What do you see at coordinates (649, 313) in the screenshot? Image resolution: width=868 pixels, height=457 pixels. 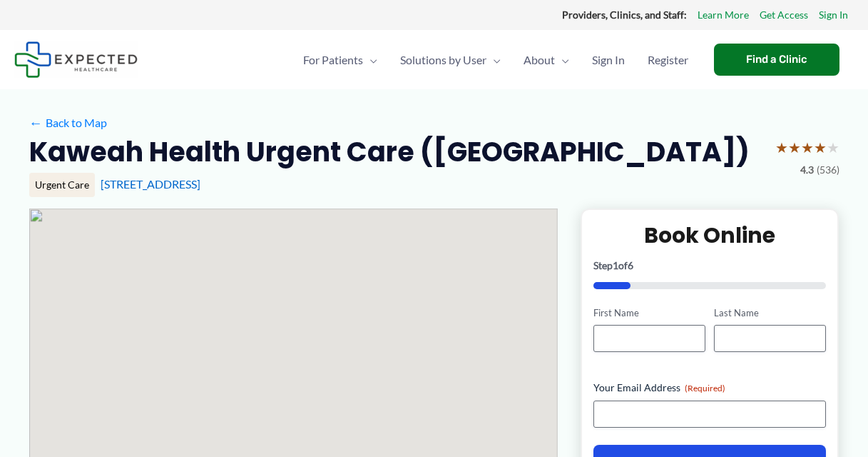 I see `label: First Name` at bounding box center [649, 313].